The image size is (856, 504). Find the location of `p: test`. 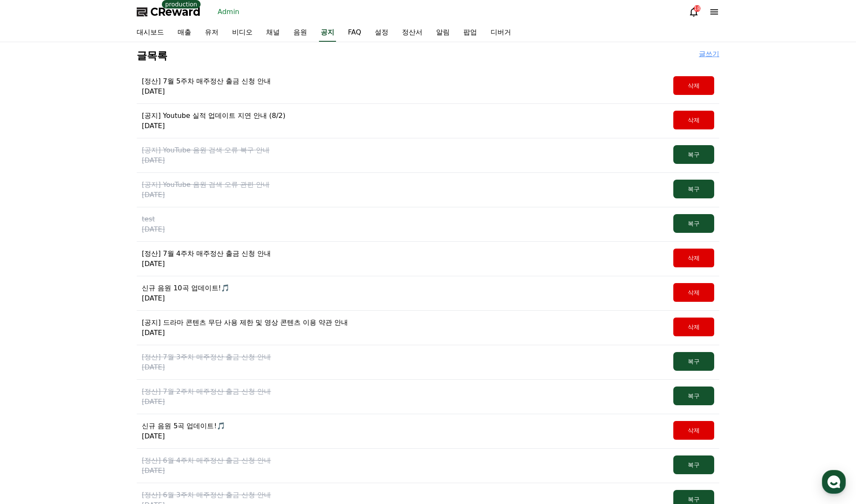

p: test is located at coordinates (153, 219).